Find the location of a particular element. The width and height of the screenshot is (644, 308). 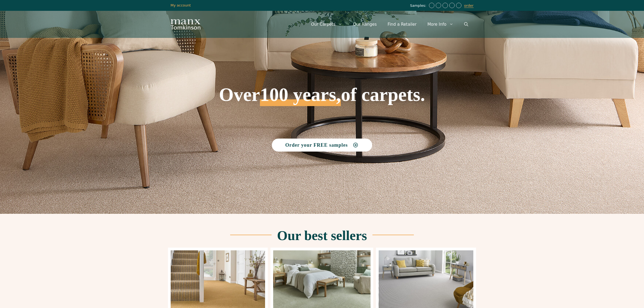

h2: Our best sellers is located at coordinates (322, 236).